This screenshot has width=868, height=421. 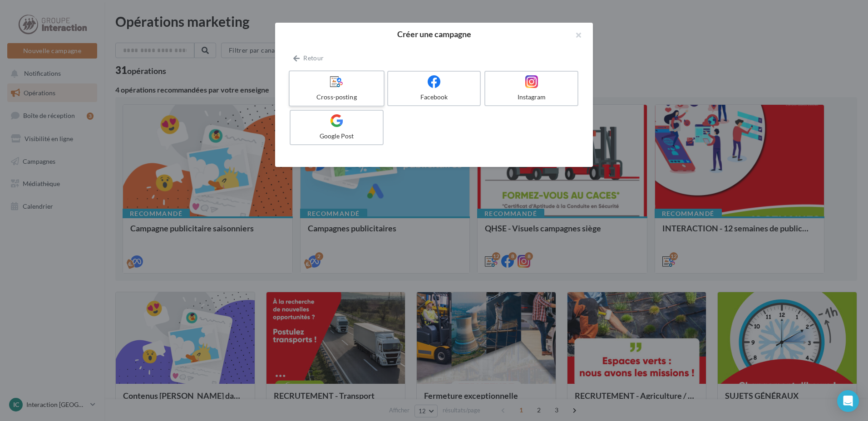 What do you see at coordinates (434, 97) in the screenshot?
I see `div: Facebook` at bounding box center [434, 97].